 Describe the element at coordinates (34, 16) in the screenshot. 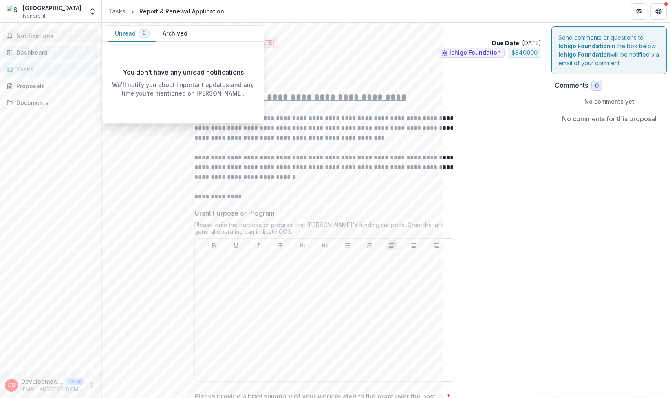

I see `span: Nonprofit` at that location.